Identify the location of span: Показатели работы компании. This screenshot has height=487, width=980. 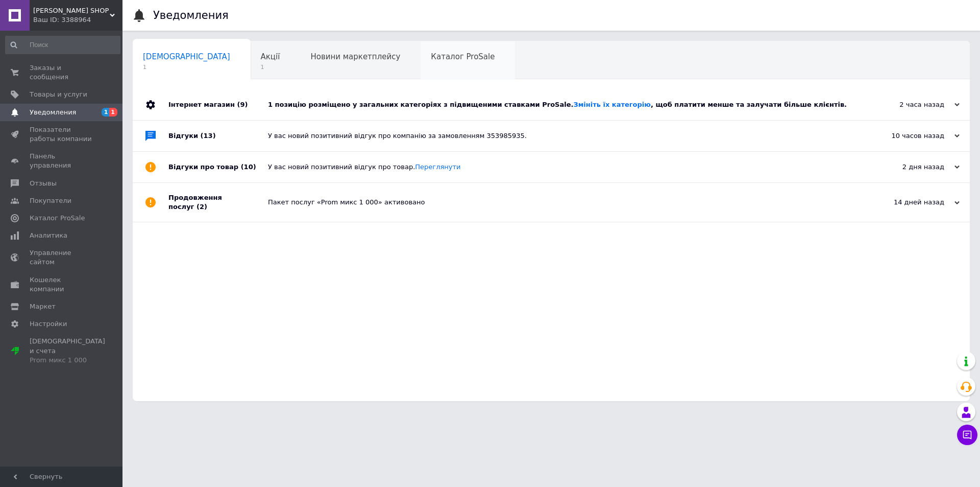
(62, 134).